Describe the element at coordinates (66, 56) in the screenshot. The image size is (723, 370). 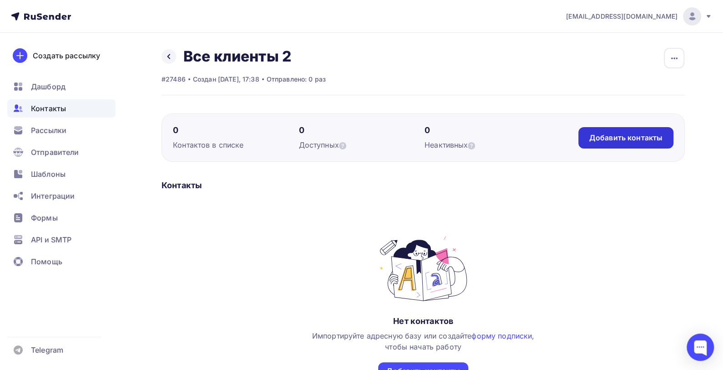
I see `div: Создать рассылку` at that location.